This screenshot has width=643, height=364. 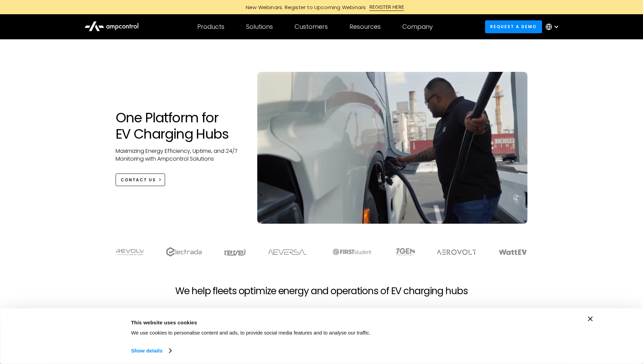 What do you see at coordinates (514, 26) in the screenshot?
I see `a: Request a demo` at bounding box center [514, 26].